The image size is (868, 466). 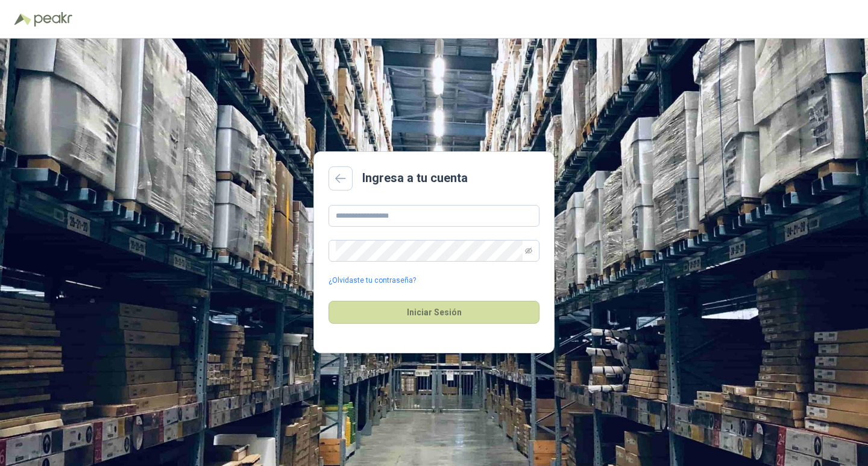 I want to click on button: Iniciar Sesión, so click(x=434, y=313).